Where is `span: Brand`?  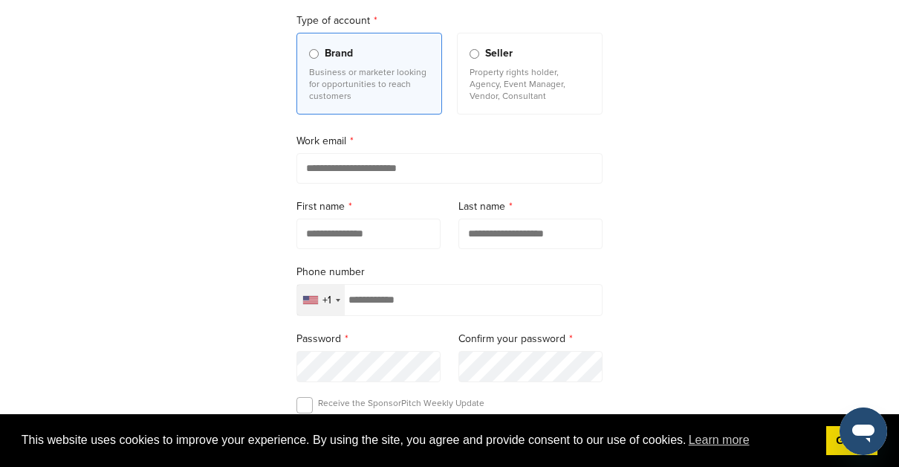
span: Brand is located at coordinates (339, 53).